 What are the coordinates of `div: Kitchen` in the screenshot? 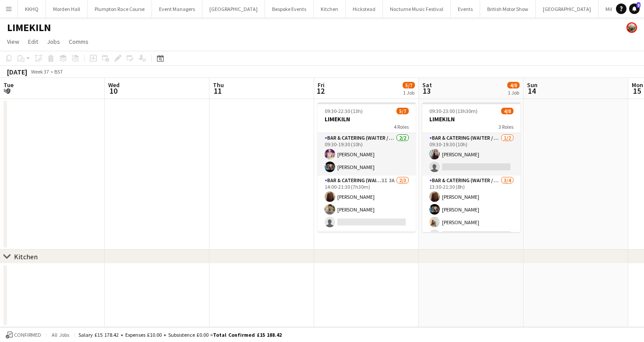 It's located at (26, 257).